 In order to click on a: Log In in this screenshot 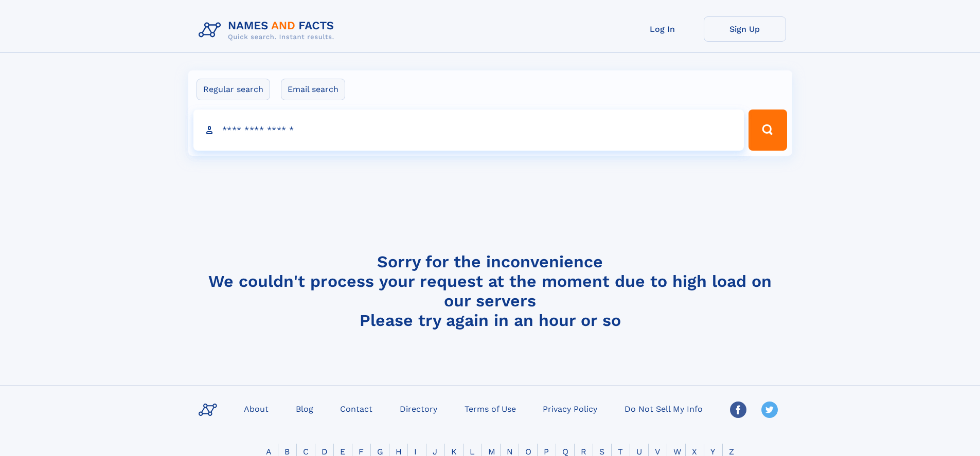, I will do `click(662, 29)`.